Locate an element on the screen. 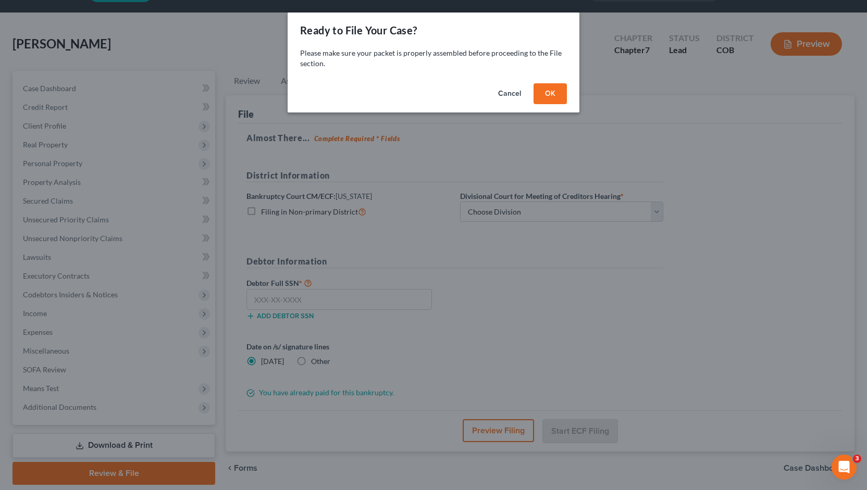 The image size is (867, 490). button: Cancel is located at coordinates (509, 94).